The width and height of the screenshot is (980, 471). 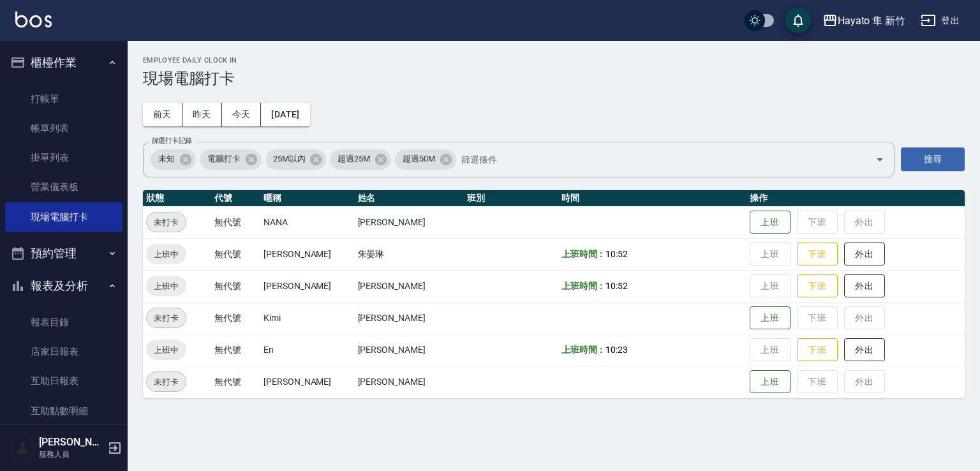 What do you see at coordinates (235, 198) in the screenshot?
I see `th: 代號` at bounding box center [235, 198].